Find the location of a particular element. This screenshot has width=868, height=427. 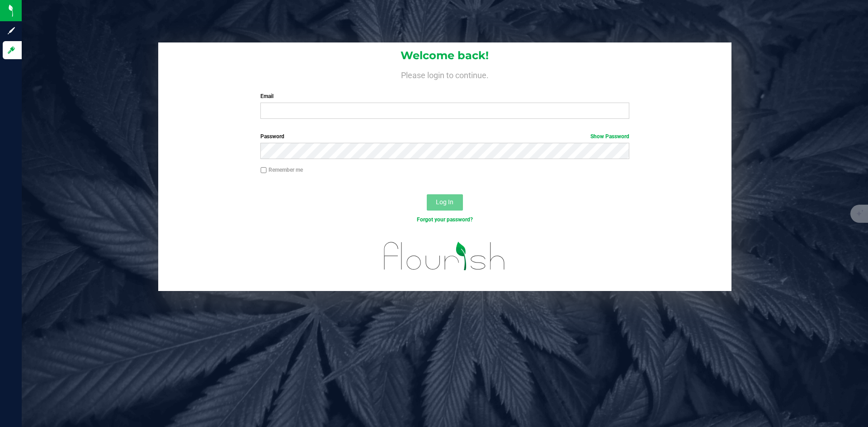

h4: Please login to continue. is located at coordinates (445, 74).